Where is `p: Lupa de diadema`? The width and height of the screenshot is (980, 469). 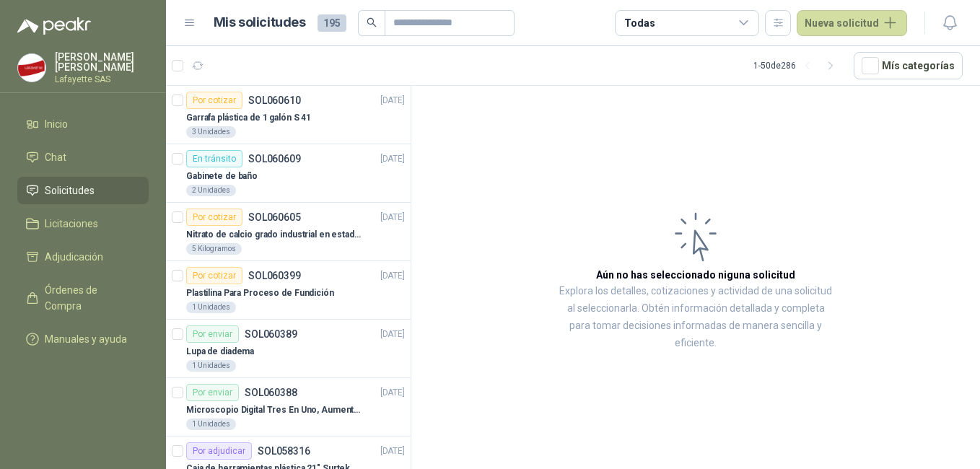
p: Lupa de diadema is located at coordinates (220, 351).